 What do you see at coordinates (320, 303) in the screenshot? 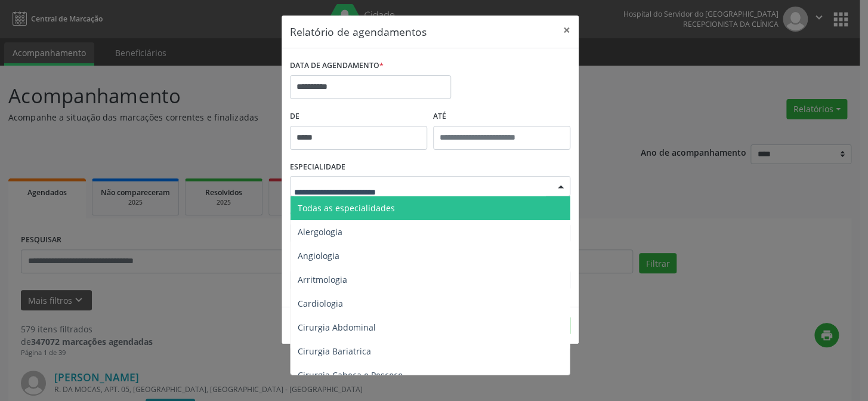
I see `span: Cardiologia` at bounding box center [320, 303].